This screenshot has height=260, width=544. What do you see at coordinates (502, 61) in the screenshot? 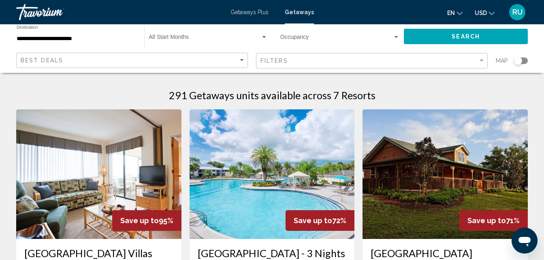
I see `span: Map` at bounding box center [502, 61].